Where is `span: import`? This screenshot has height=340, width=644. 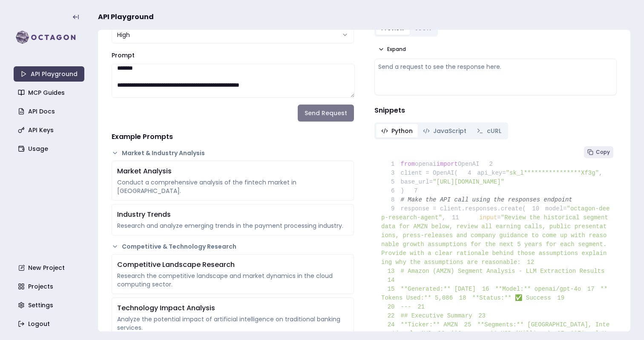 span: import is located at coordinates (447, 164).